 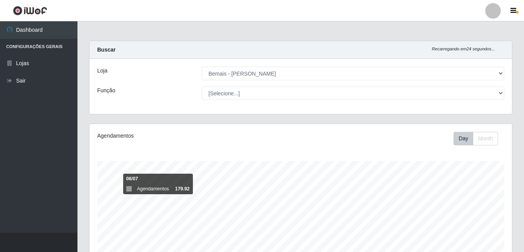 What do you see at coordinates (106, 90) in the screenshot?
I see `label: Função` at bounding box center [106, 90].